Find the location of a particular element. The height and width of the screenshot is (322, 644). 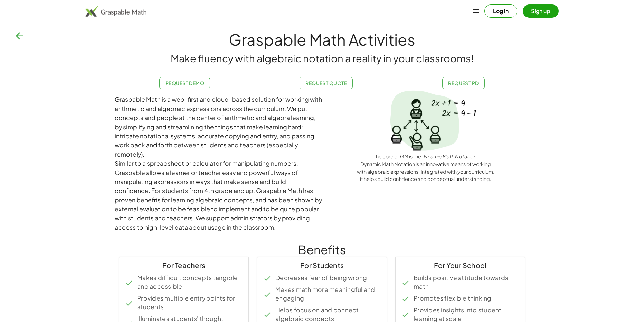

a: Request PD is located at coordinates (463, 83).